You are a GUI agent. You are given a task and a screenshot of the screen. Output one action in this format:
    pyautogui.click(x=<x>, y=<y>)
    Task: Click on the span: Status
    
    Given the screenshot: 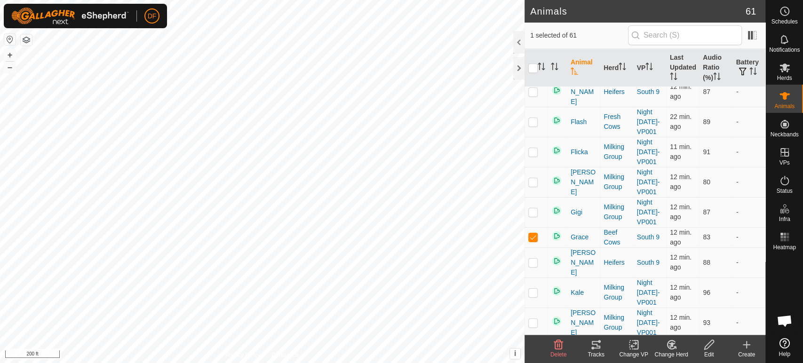 What is the action you would take?
    pyautogui.click(x=784, y=191)
    